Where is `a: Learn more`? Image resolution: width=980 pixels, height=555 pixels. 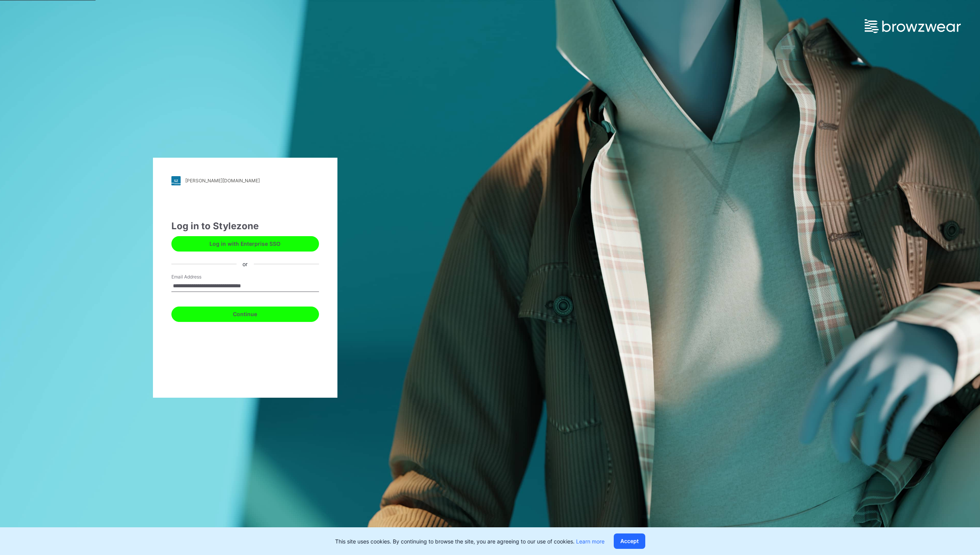
a: Learn more is located at coordinates (590, 541).